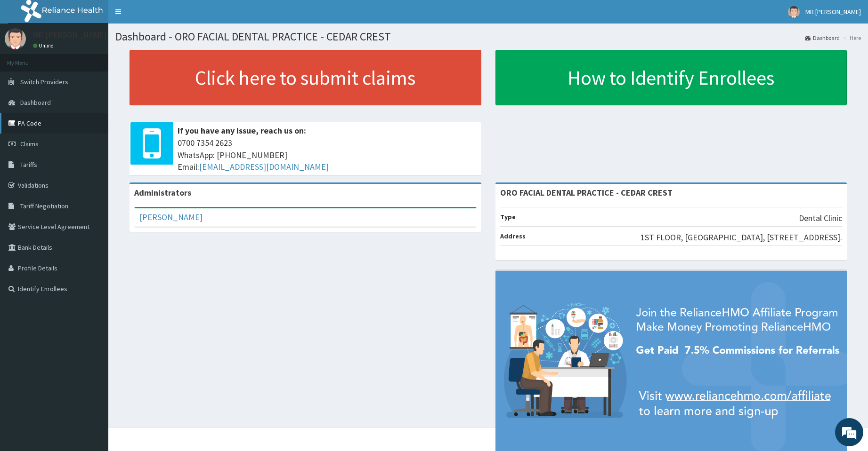 The image size is (868, 451). What do you see at coordinates (513, 236) in the screenshot?
I see `b: Address` at bounding box center [513, 236].